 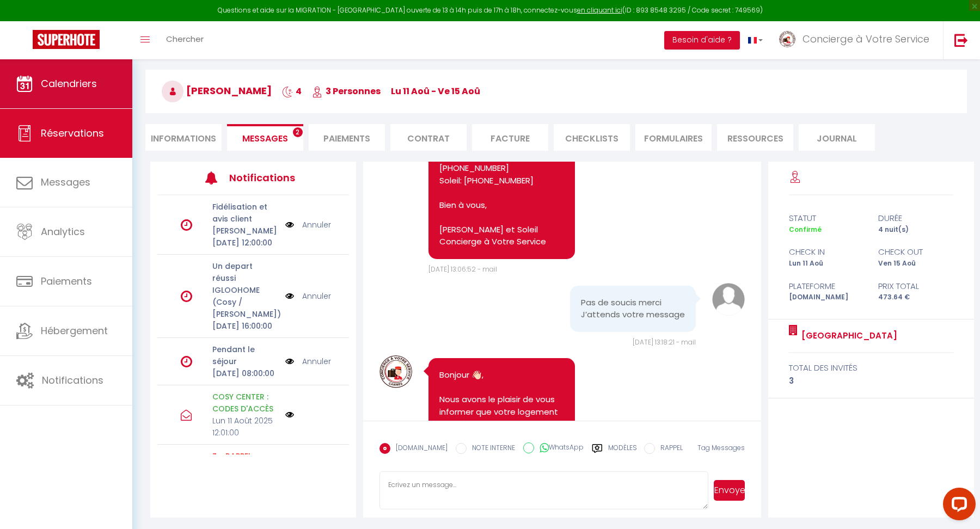 What do you see at coordinates (491, 449) in the screenshot?
I see `label: NOTE INTERNE` at bounding box center [491, 449].